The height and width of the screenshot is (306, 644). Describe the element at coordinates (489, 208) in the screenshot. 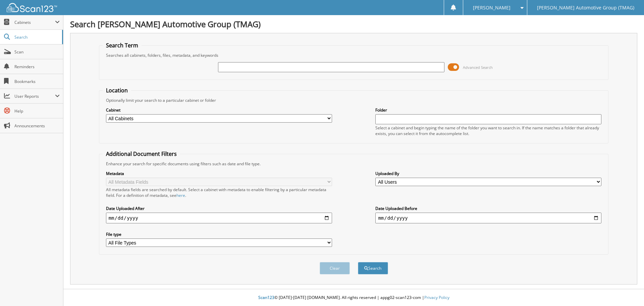

I see `label: Date Uploaded Before` at that location.